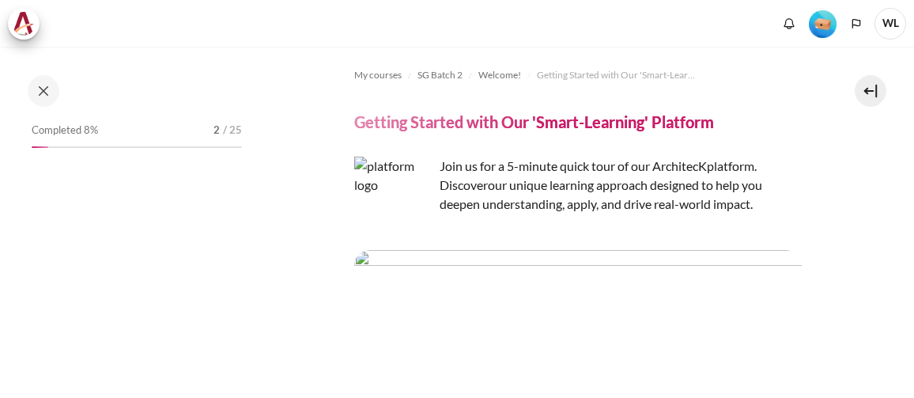 This screenshot has height=398, width=914. Describe the element at coordinates (217, 130) in the screenshot. I see `span: 2` at that location.